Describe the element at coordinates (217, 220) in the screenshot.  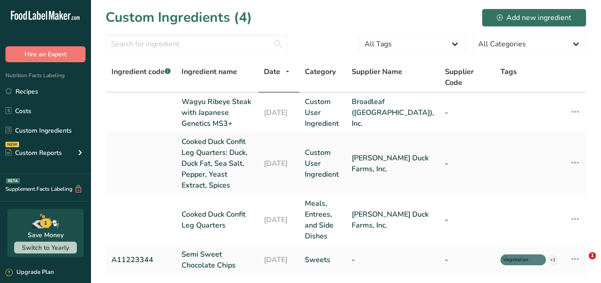
I see `a: Cooked Duck Confit Leg Quarters` at that location.